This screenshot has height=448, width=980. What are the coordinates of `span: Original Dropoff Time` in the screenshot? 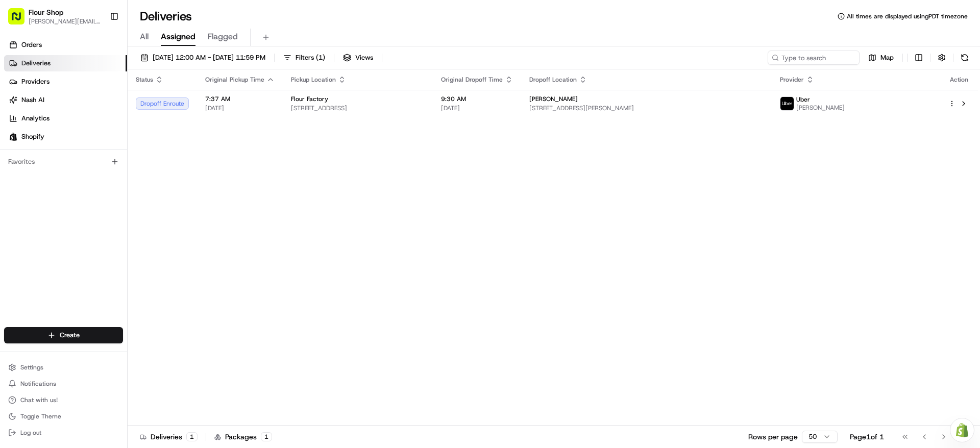 It's located at (472, 79).